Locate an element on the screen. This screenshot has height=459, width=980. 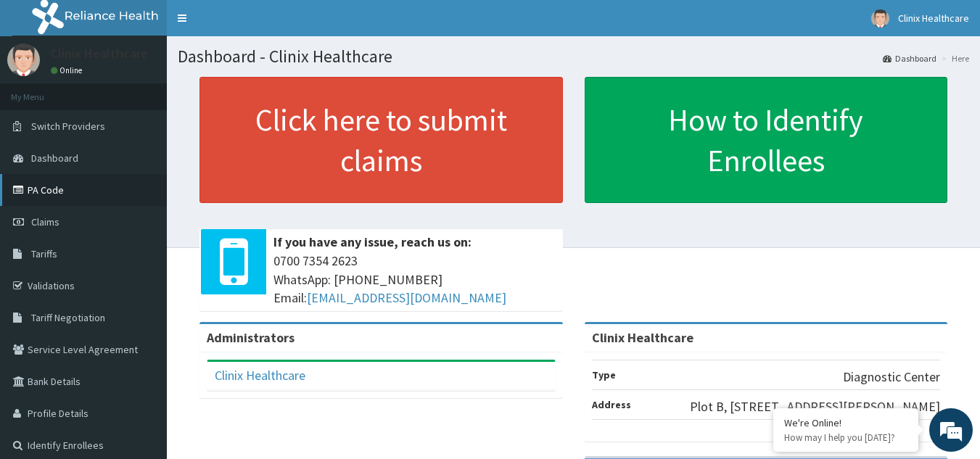
b: Type is located at coordinates (603, 375).